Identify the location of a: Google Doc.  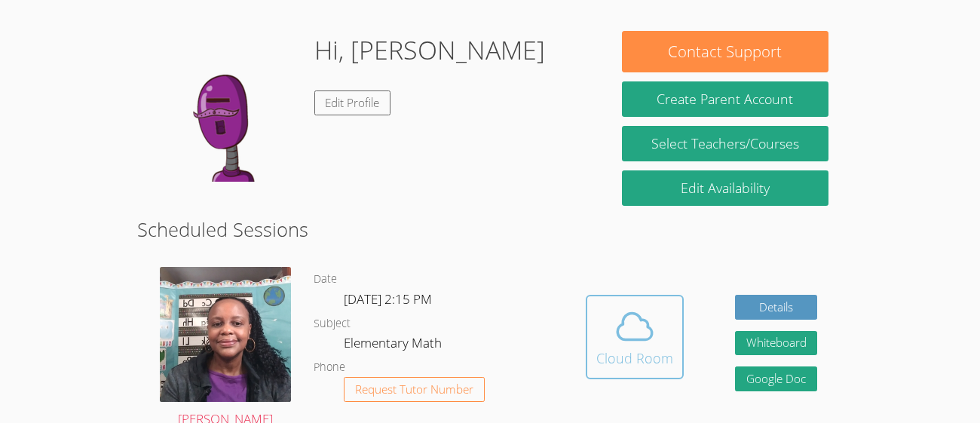
(776, 378).